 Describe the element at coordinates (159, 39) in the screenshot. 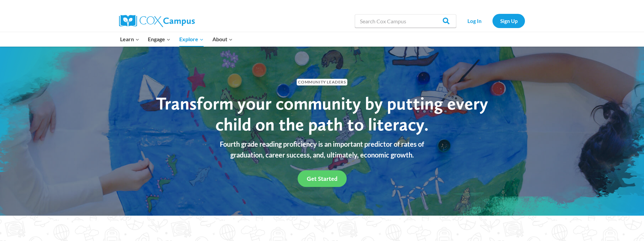

I see `span: Engage` at that location.